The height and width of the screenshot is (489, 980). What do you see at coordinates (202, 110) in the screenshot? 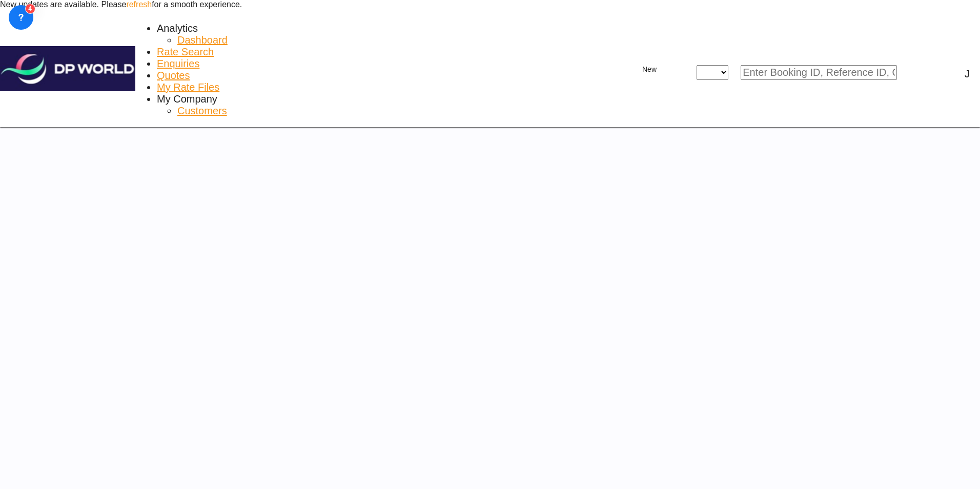
I see `span: Customers` at bounding box center [202, 110].